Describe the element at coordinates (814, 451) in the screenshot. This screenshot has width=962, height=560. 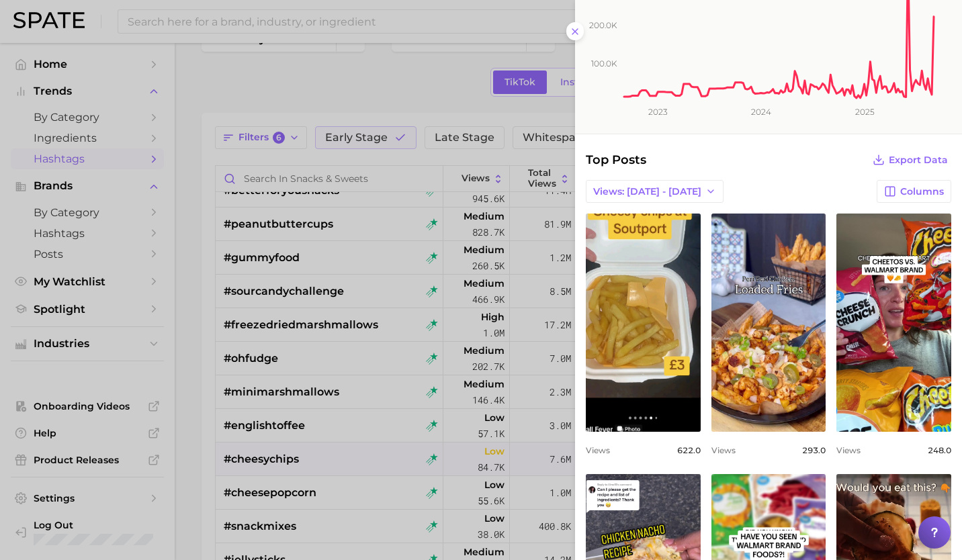
I see `span: 293.0` at that location.